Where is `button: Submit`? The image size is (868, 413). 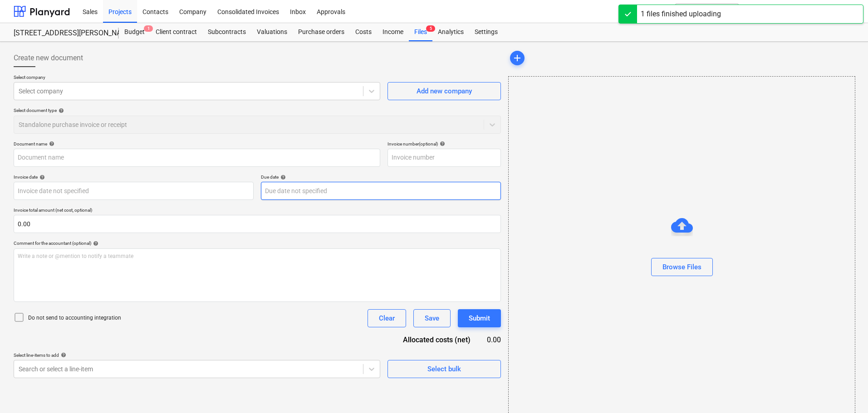
button: Submit is located at coordinates (479, 318).